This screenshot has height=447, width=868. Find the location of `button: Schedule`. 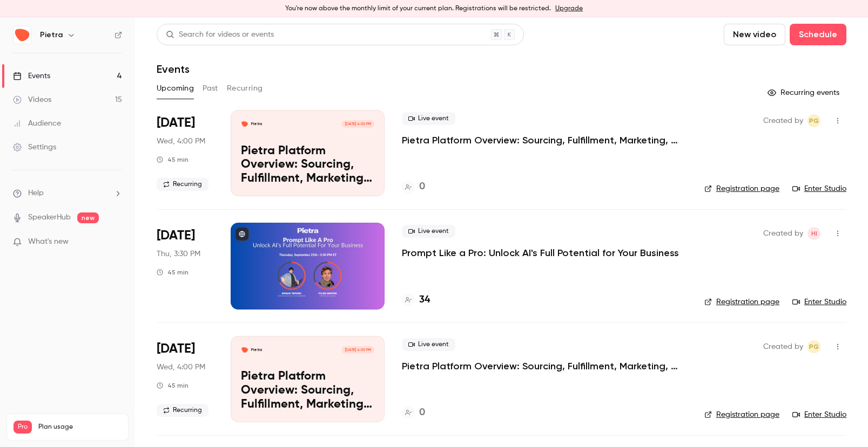

button: Schedule is located at coordinates (818, 34).